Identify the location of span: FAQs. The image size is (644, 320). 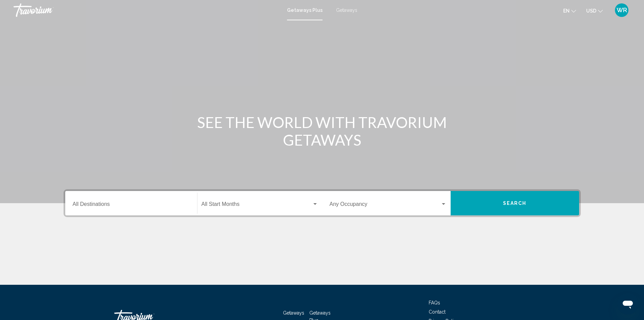
(435, 302).